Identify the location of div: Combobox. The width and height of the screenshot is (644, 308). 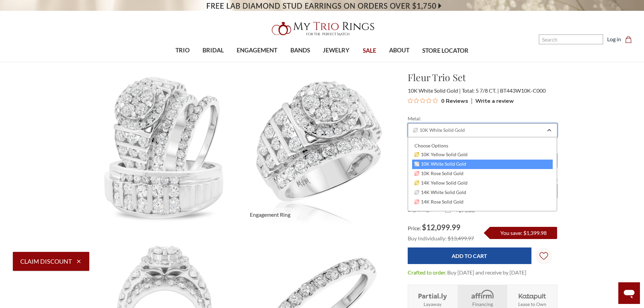
(482, 130).